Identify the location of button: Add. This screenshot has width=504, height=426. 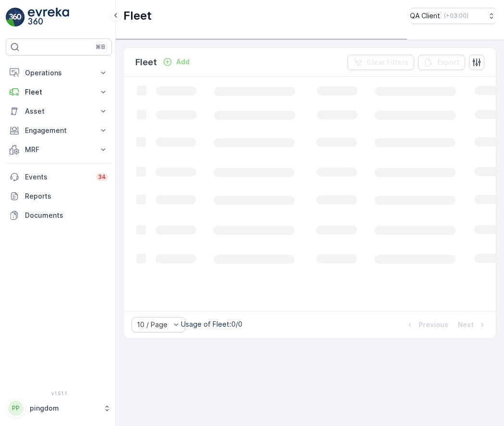
(176, 62).